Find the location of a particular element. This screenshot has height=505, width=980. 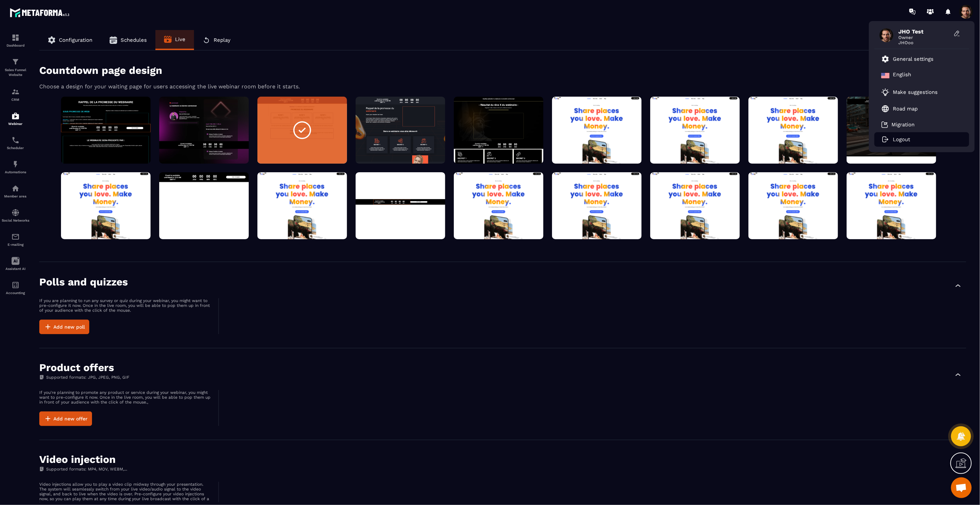

h2: Product offers is located at coordinates (84, 367).